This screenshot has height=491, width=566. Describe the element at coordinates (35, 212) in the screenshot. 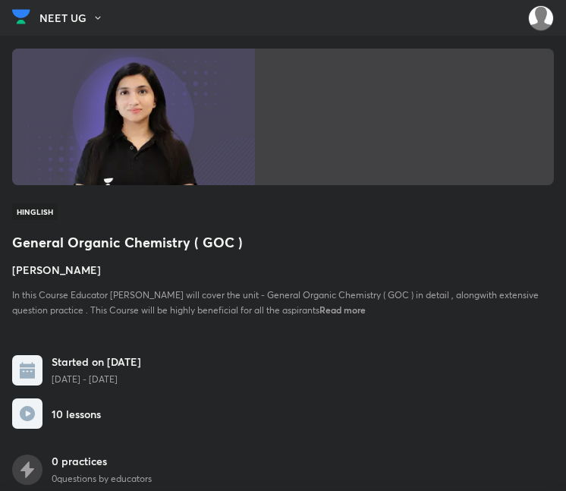

I see `span: Hinglish` at that location.